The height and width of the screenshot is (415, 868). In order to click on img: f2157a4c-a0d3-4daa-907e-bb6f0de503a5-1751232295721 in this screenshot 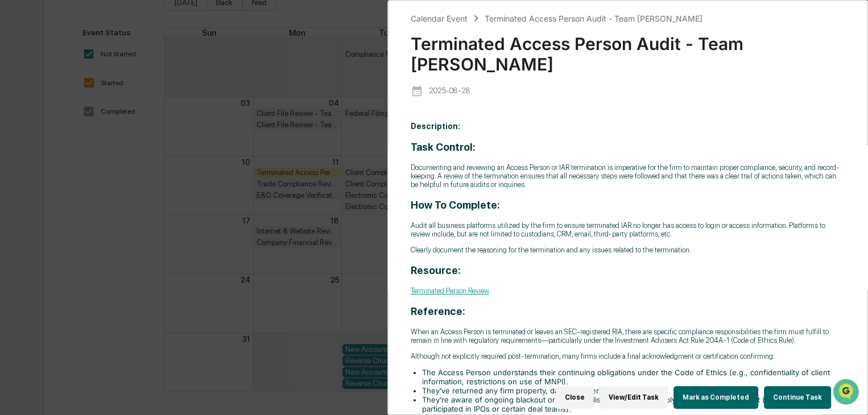, I will do `click(14, 14)`.